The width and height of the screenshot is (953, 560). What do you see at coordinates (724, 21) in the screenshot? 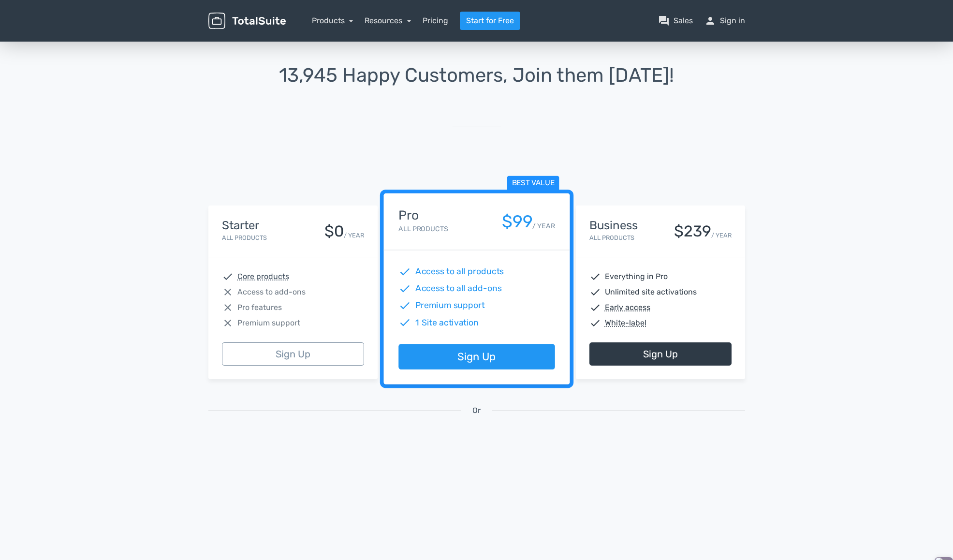
I see `a: personSign in` at bounding box center [724, 21].